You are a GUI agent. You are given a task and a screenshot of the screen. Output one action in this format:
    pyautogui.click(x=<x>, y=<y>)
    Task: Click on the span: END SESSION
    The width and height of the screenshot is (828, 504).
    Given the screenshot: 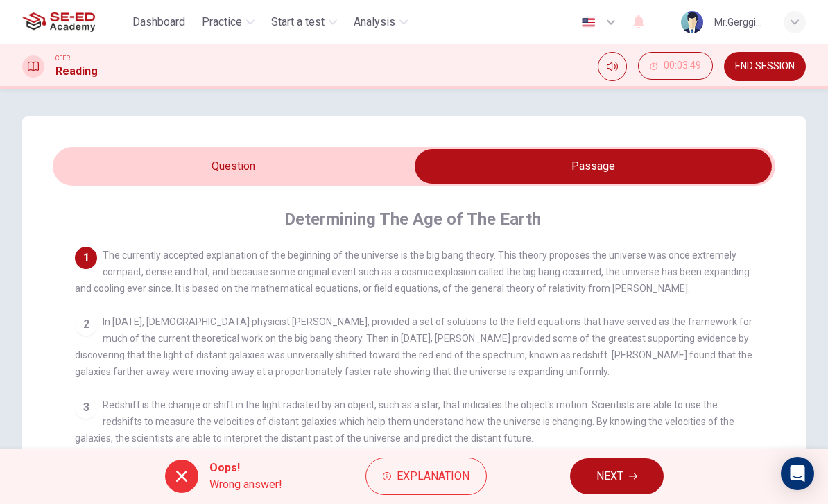 What is the action you would take?
    pyautogui.click(x=765, y=67)
    